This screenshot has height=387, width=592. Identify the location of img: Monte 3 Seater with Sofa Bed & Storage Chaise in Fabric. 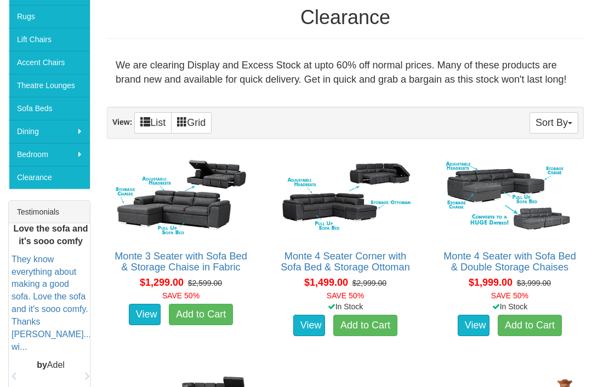
(181, 198).